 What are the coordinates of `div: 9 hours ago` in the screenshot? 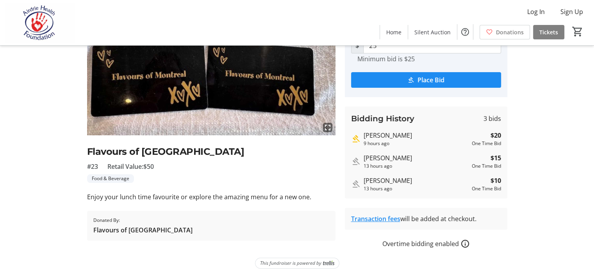 It's located at (416, 144).